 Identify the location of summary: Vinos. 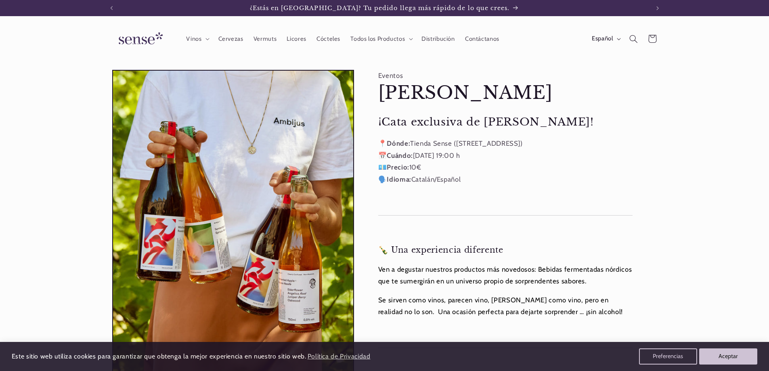
(197, 39).